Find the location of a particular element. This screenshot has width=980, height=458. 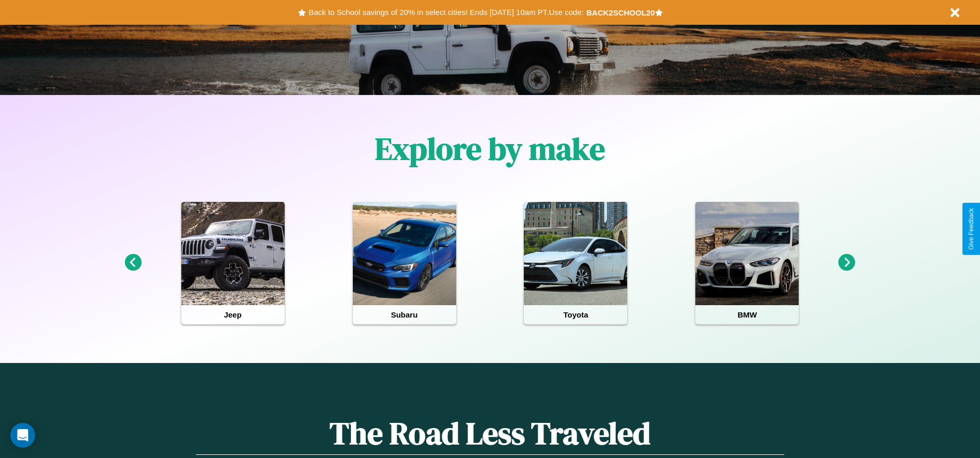

h4: Toyota is located at coordinates (575, 315).